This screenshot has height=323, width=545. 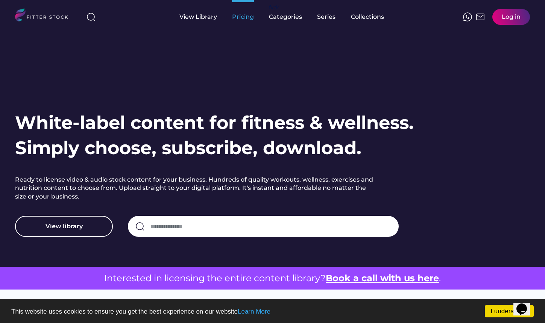 What do you see at coordinates (64, 226) in the screenshot?
I see `button: View library` at bounding box center [64, 226].